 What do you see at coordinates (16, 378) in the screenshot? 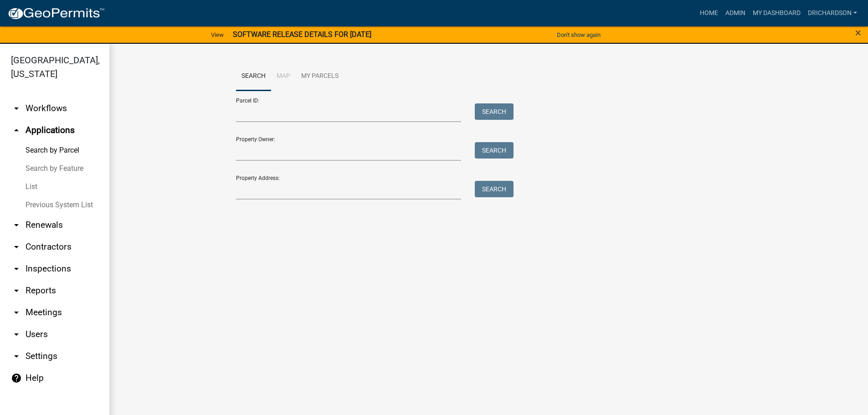
I see `i: help` at bounding box center [16, 378].